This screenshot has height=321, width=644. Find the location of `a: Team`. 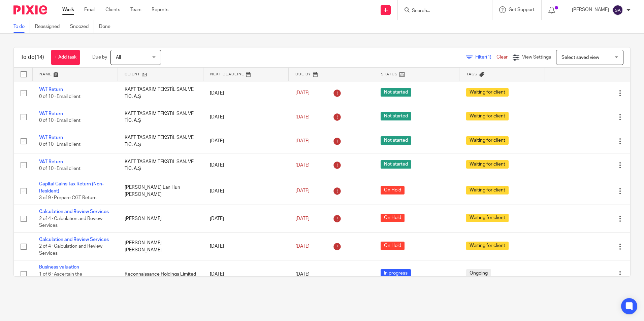

a: Team is located at coordinates (136, 10).